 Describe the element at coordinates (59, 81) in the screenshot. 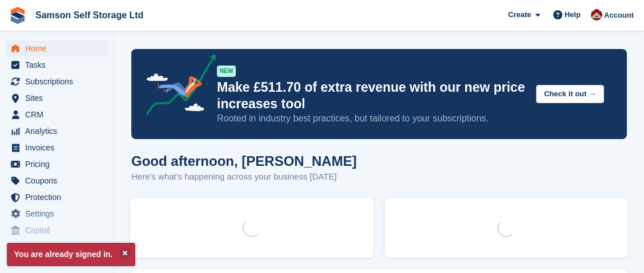

I see `span: Subscriptions` at that location.